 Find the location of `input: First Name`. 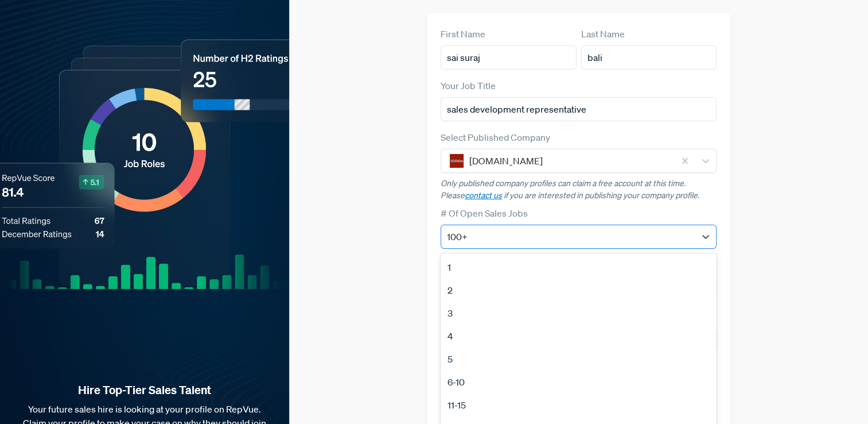

input: First Name is located at coordinates (508, 58).